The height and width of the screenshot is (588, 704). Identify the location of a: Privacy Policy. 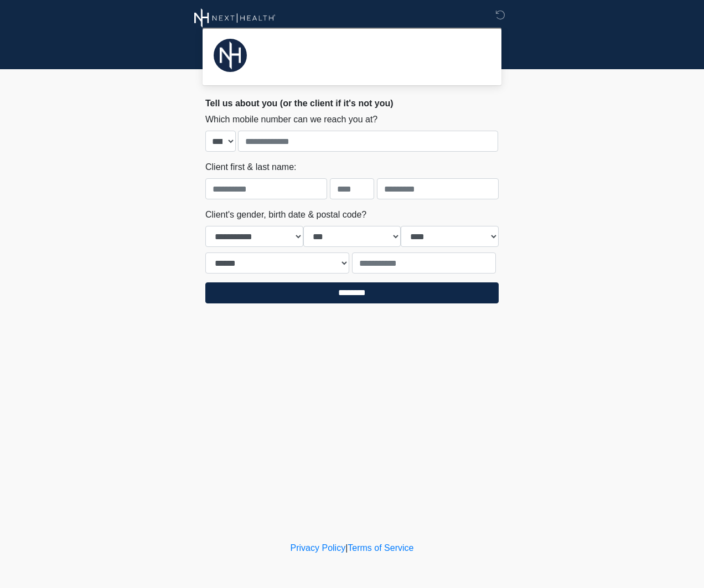
(318, 548).